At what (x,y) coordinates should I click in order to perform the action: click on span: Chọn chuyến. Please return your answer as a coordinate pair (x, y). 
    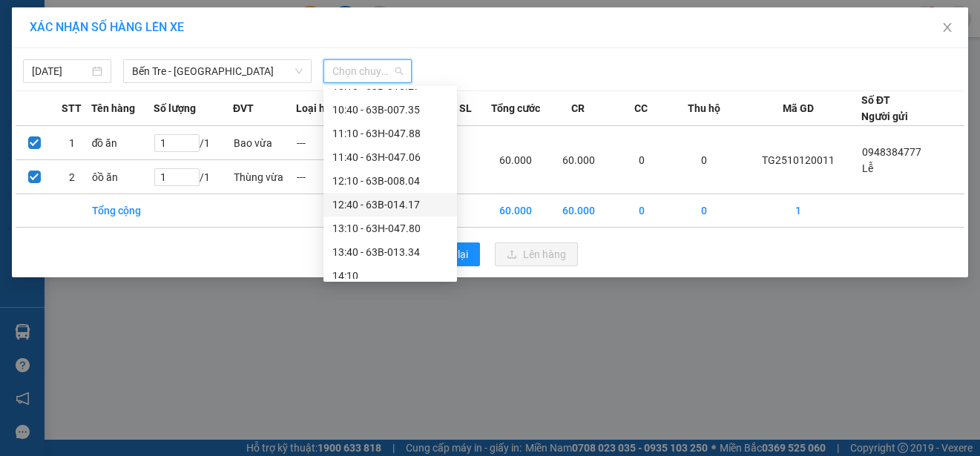
    Looking at the image, I should click on (367, 71).